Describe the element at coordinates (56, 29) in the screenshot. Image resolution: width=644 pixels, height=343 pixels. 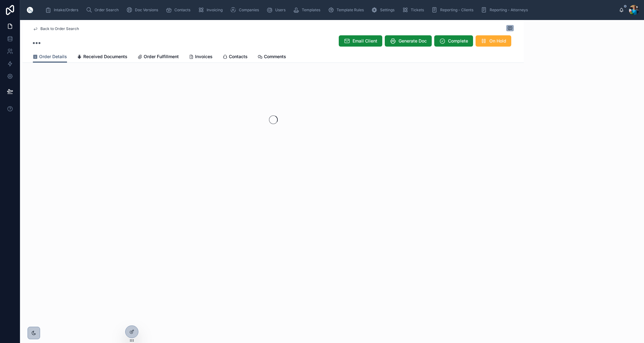
I see `a: Back to Order Search` at that location.